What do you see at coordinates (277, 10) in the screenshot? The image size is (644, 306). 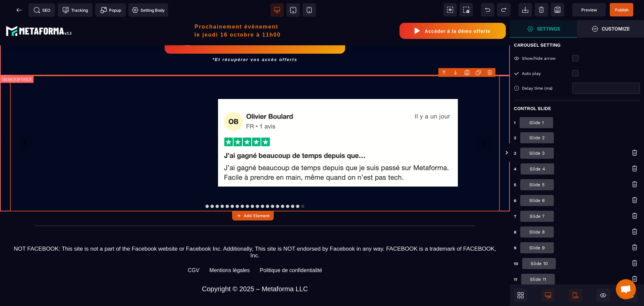 I see `span: View desktop` at bounding box center [277, 10].